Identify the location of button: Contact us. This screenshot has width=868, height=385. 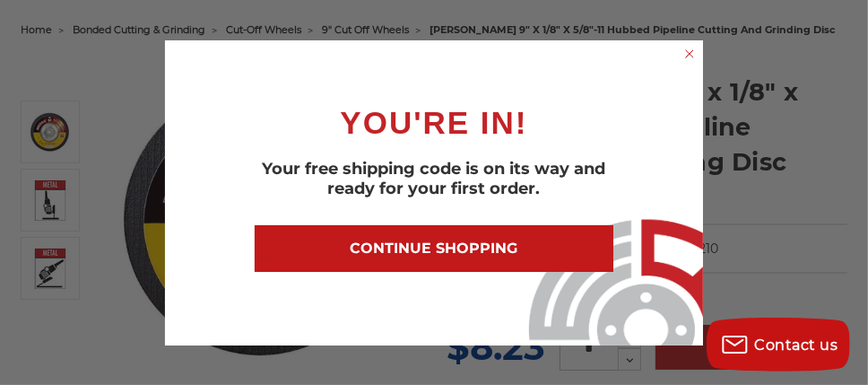
(778, 344).